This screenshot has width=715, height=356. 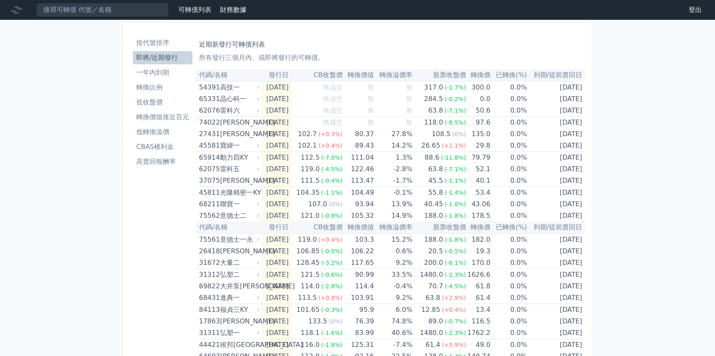 I want to click on td: 14.9%, so click(x=393, y=216).